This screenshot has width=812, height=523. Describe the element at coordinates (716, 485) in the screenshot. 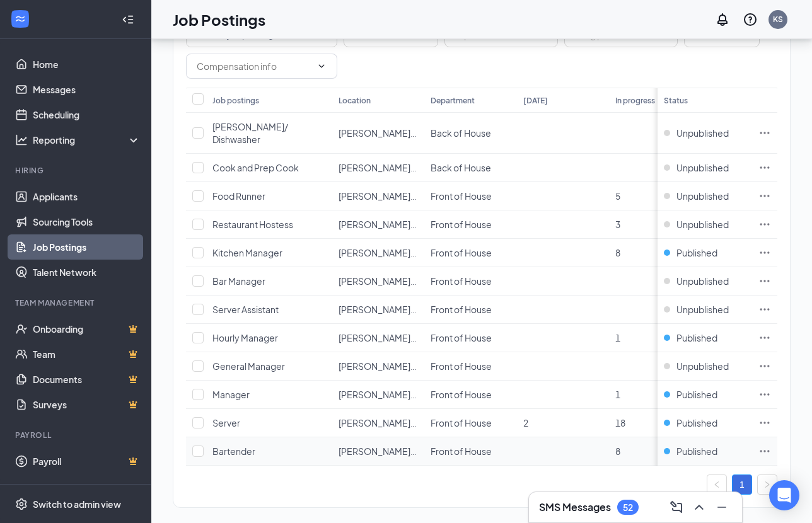

I see `li: Previous Page` at that location.